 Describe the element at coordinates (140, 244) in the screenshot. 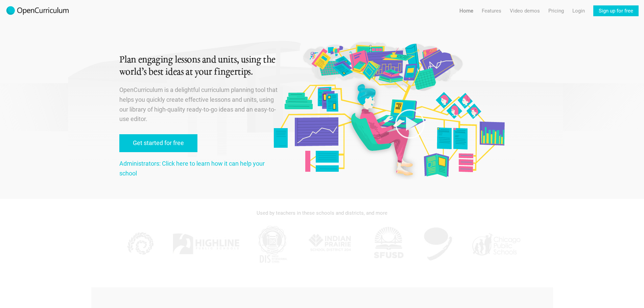

I see `img: KPPCS.jpg` at that location.